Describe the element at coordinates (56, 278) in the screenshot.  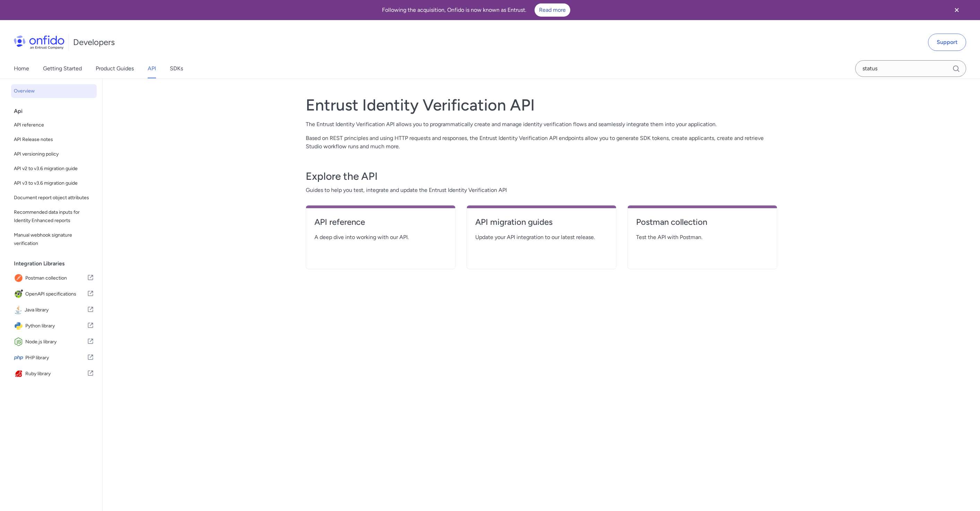
I see `span: Postman collection` at that location.